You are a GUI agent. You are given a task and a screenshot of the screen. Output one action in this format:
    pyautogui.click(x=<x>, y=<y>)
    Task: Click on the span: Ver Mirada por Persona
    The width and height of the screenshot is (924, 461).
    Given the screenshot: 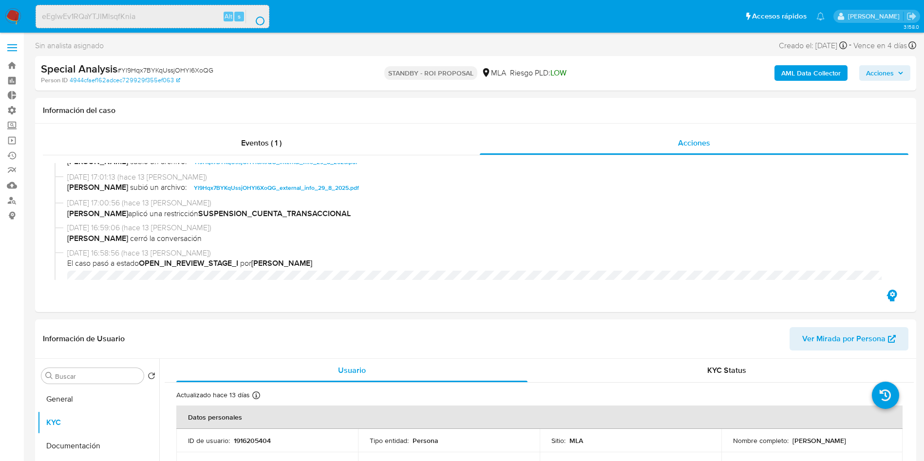 What is the action you would take?
    pyautogui.click(x=844, y=339)
    